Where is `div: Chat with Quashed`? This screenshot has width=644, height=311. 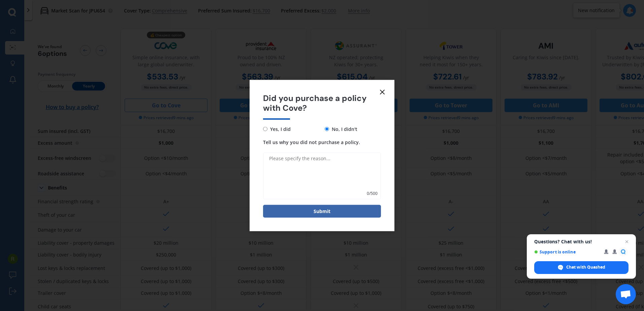 div: Chat with Quashed is located at coordinates (581, 267).